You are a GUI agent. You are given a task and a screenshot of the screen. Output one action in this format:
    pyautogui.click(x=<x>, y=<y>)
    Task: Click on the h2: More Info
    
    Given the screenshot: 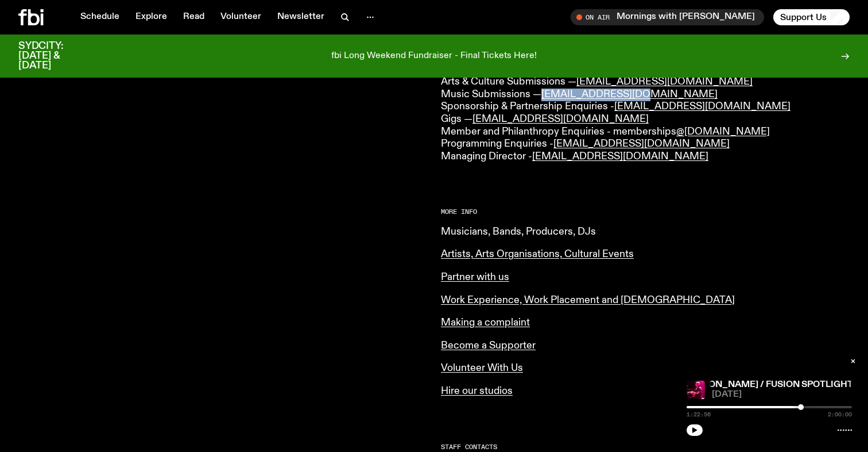 What is the action you would take?
    pyautogui.click(x=645, y=212)
    